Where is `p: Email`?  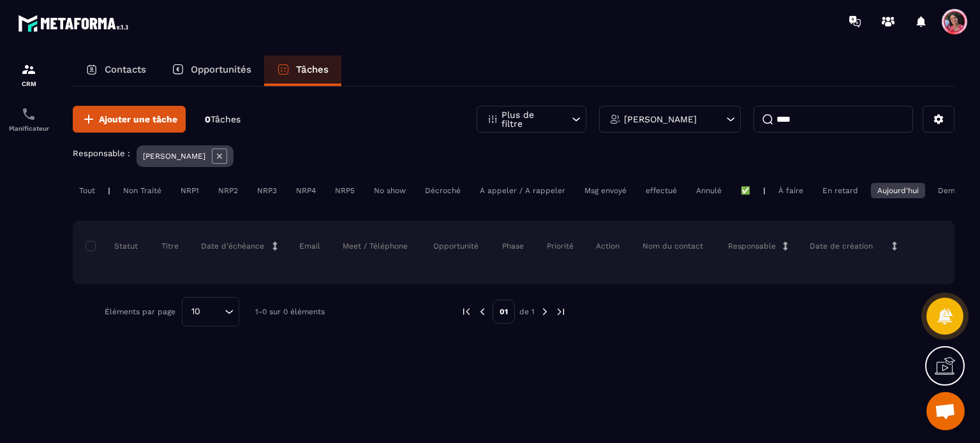
p: Email is located at coordinates (309, 246).